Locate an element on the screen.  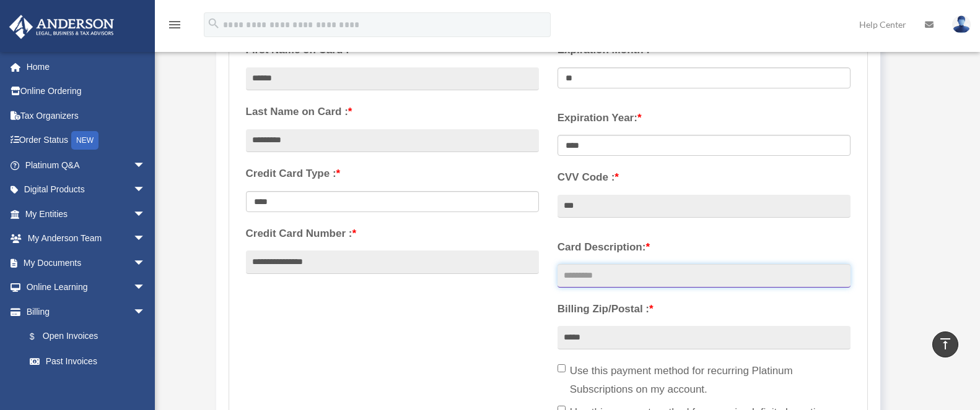
a: Tax Organizers is located at coordinates (86, 116).